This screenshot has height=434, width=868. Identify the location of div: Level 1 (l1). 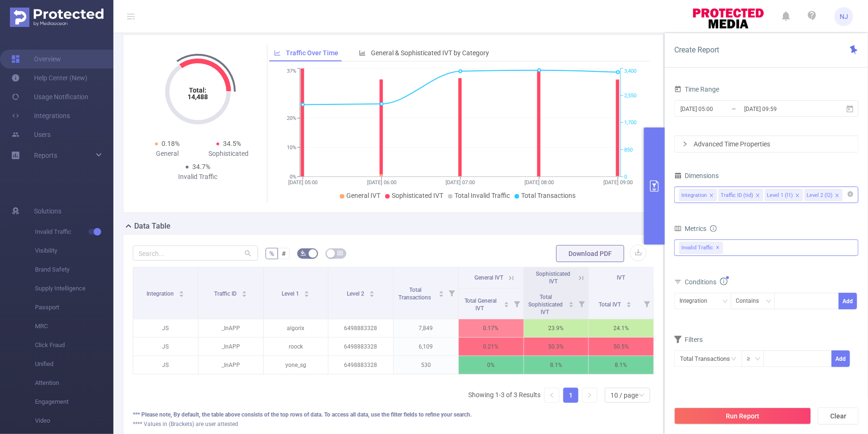
(780, 196).